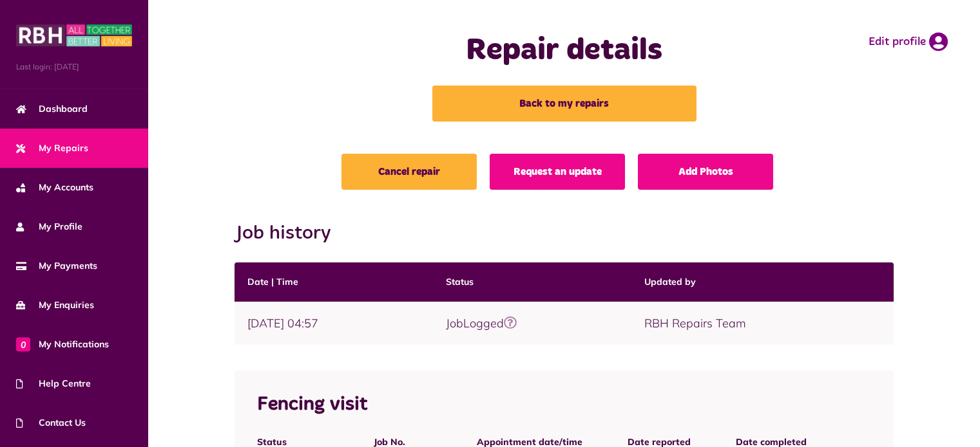 This screenshot has width=980, height=447. I want to click on span: My Profile, so click(49, 227).